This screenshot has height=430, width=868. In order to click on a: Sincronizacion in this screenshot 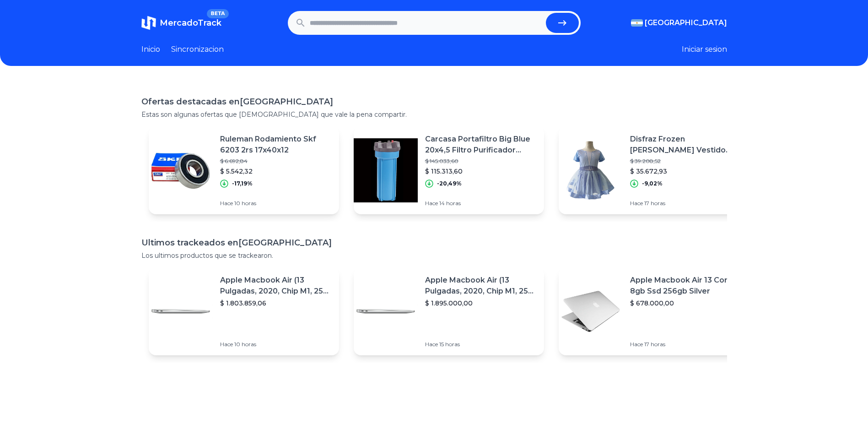, I will do `click(197, 50)`.